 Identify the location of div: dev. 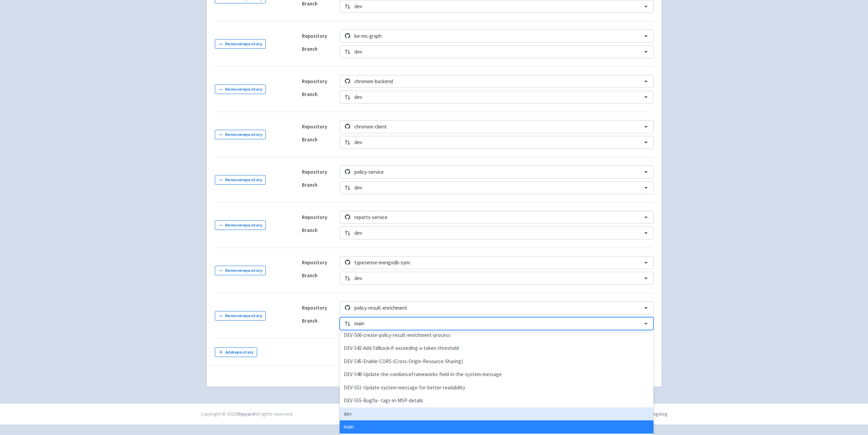
(496, 414).